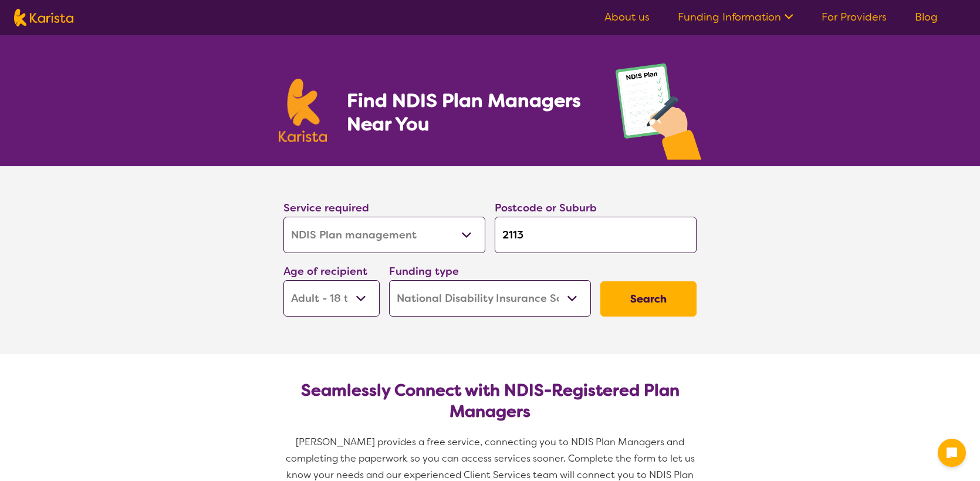  What do you see at coordinates (926, 17) in the screenshot?
I see `a: Blog` at bounding box center [926, 17].